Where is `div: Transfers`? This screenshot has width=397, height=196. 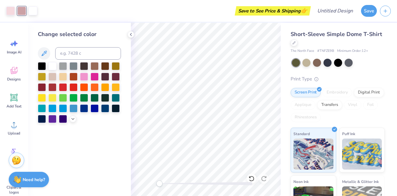 div: Transfers is located at coordinates (329, 105).